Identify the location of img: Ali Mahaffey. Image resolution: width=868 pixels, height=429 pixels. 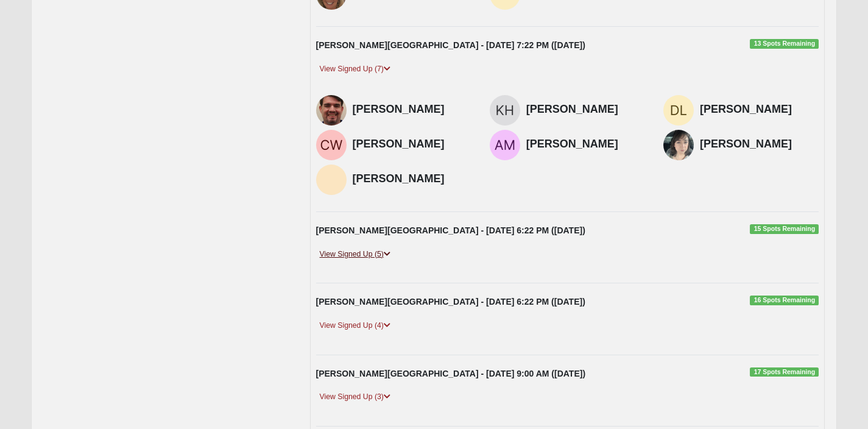
(506, 145).